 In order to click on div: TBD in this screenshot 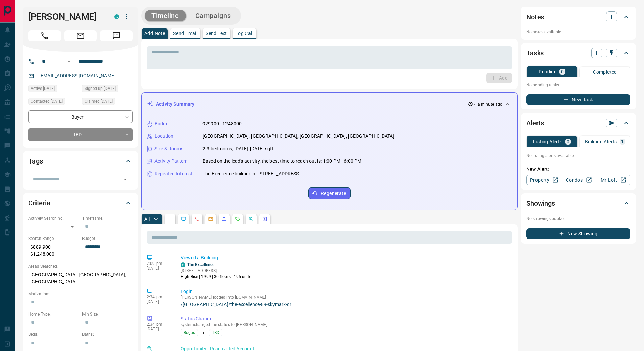, I will do `click(80, 134)`.